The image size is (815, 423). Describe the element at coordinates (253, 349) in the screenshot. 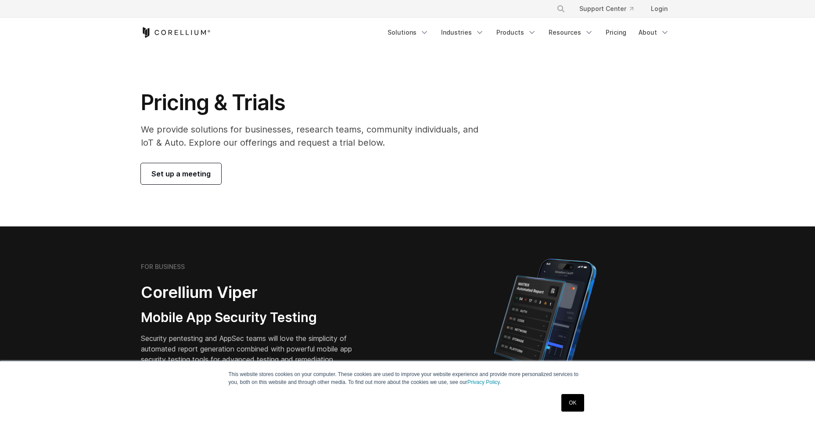

I see `p: Security pentesting and AppSec teams will love the simplicity of automated report generation comb...` at that location.